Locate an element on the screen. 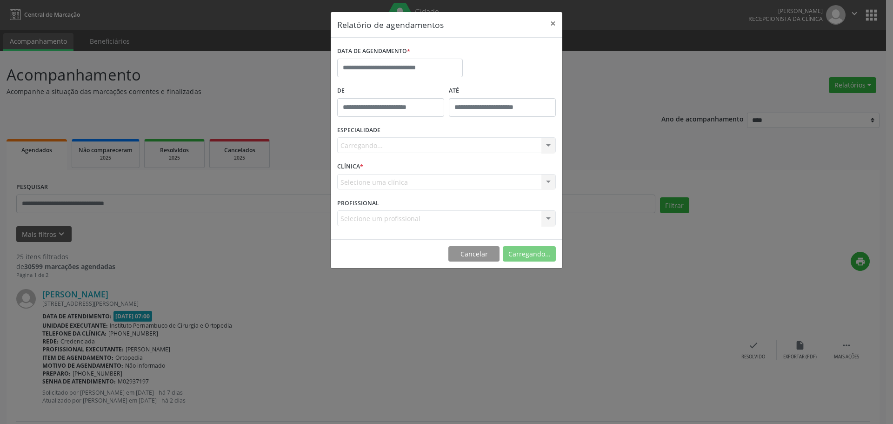 The width and height of the screenshot is (893, 424). label: ATÉ is located at coordinates (502, 91).